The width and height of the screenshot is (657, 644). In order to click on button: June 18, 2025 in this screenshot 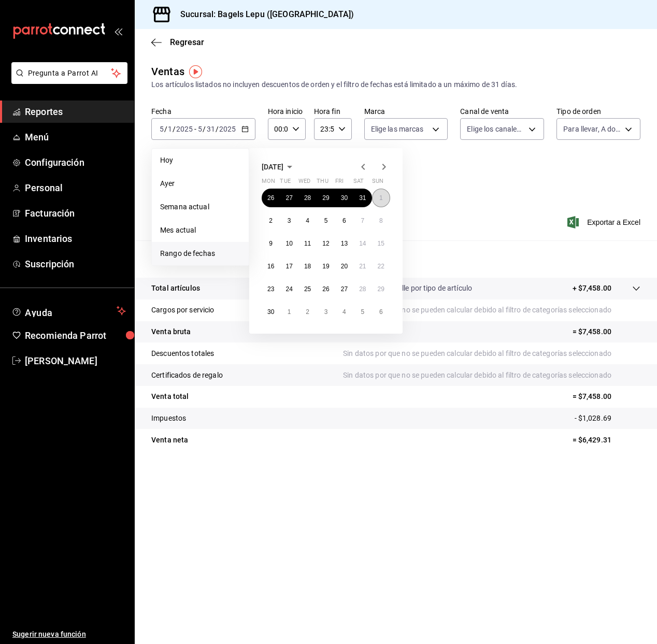, I will do `click(307, 266)`.